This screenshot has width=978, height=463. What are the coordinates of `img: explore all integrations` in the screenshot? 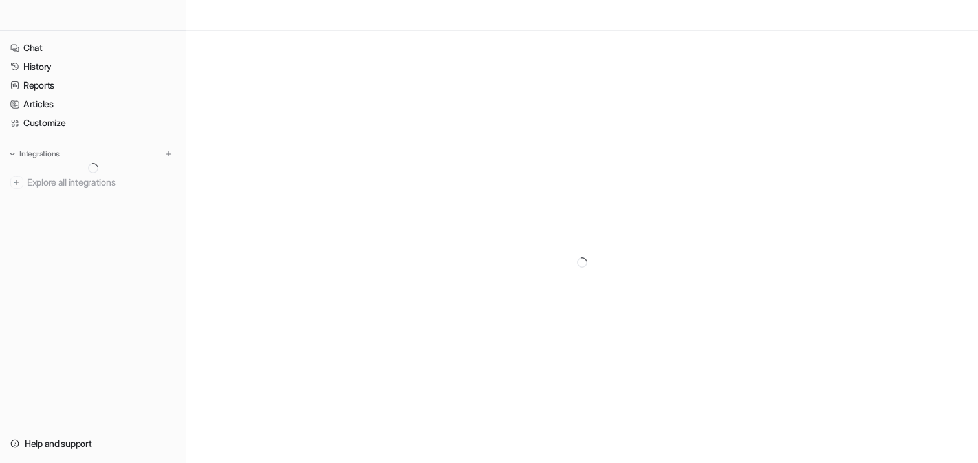 It's located at (17, 182).